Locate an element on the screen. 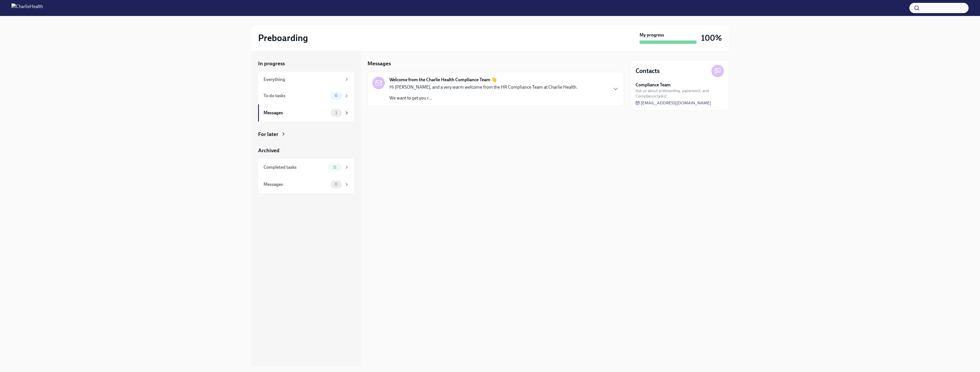 Image resolution: width=980 pixels, height=372 pixels. h5: Messages is located at coordinates (380, 64).